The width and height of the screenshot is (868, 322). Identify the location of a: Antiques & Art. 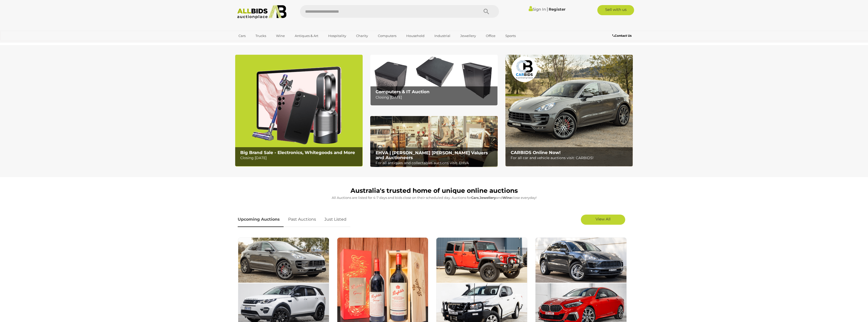
(306, 35).